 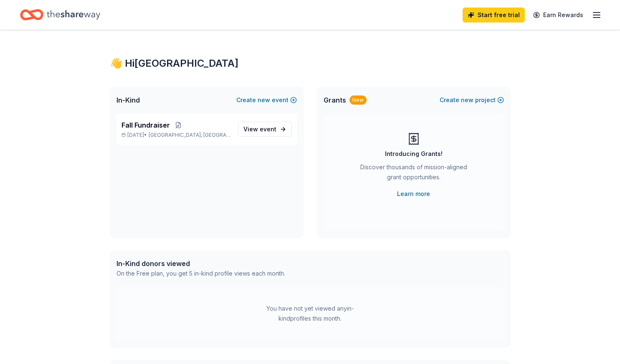 What do you see at coordinates (265, 129) in the screenshot?
I see `a: View event` at bounding box center [265, 129].